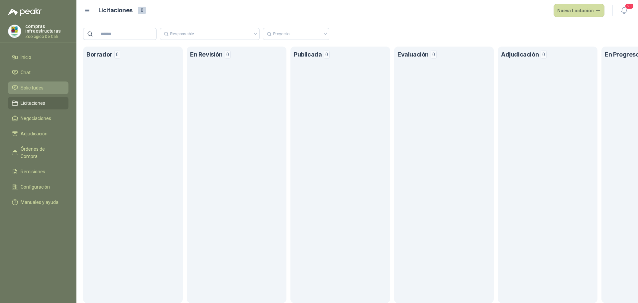 Image resolution: width=638 pixels, height=303 pixels. What do you see at coordinates (15, 31) in the screenshot?
I see `img: Company Logo` at bounding box center [15, 31].